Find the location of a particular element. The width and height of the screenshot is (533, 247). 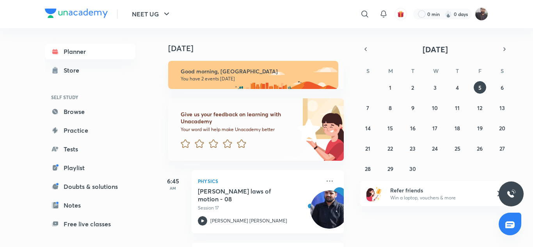

abbr: September 9, 2025 is located at coordinates (413, 108).